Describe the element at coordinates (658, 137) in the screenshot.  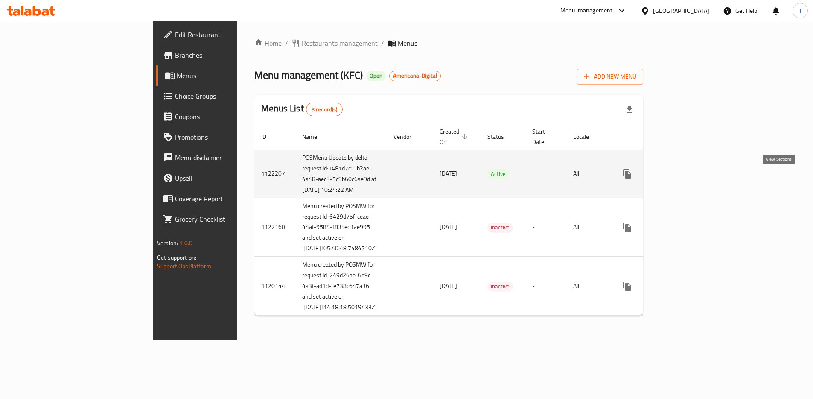
I see `th: Actions` at that location.